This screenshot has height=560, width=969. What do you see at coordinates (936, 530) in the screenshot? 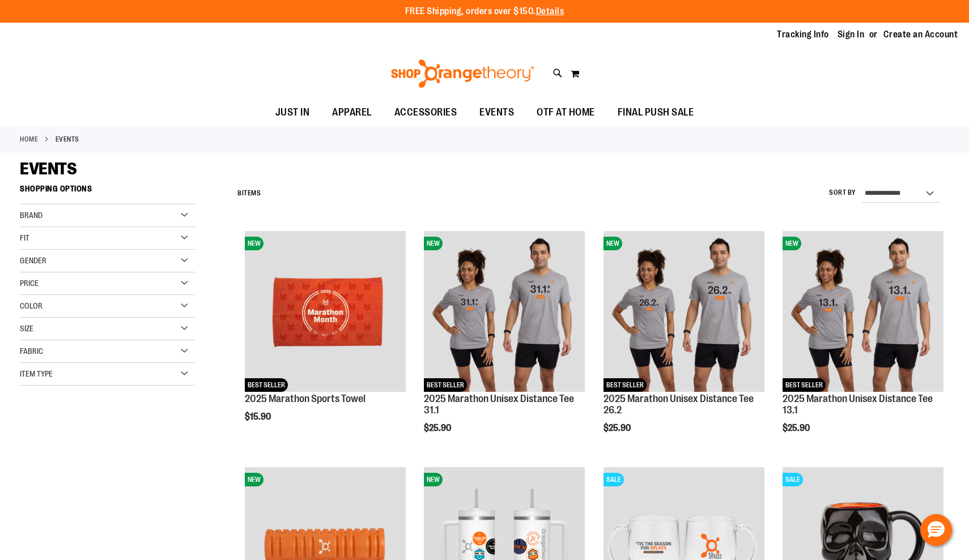
I see `button: Hello, have a question? Let’s chat.` at bounding box center [936, 530].